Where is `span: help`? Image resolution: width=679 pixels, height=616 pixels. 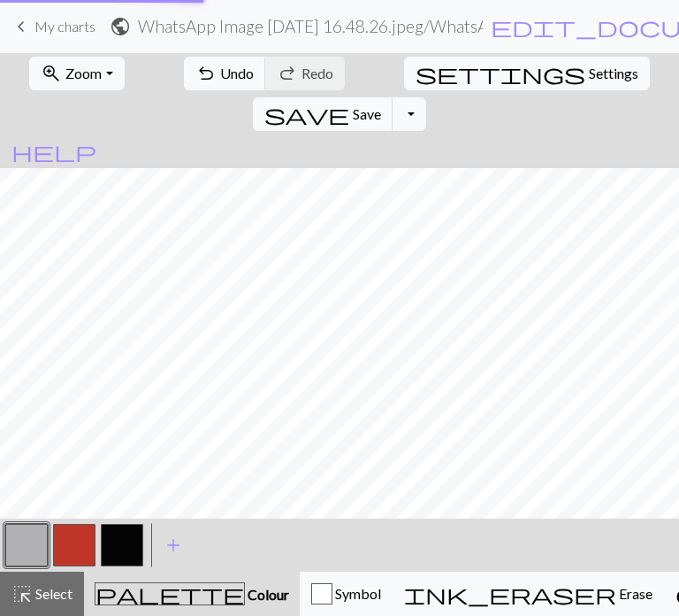
span: help is located at coordinates (54, 151).